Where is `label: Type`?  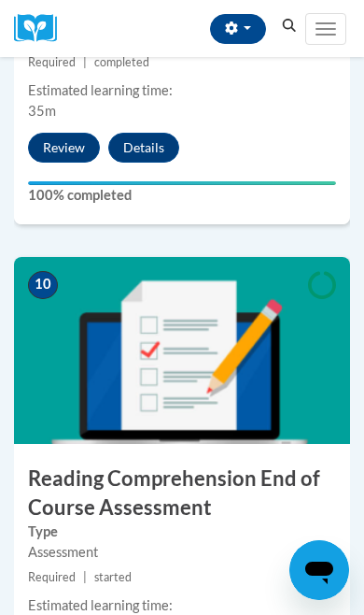
label: Type is located at coordinates (182, 532).